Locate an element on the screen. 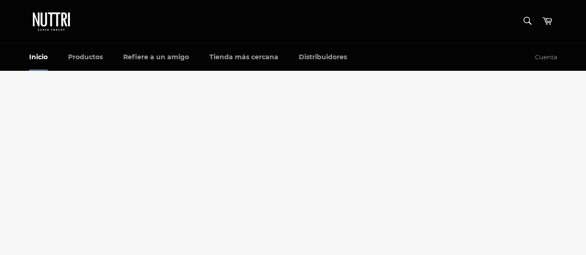 Image resolution: width=586 pixels, height=255 pixels. a: Productos is located at coordinates (85, 57).